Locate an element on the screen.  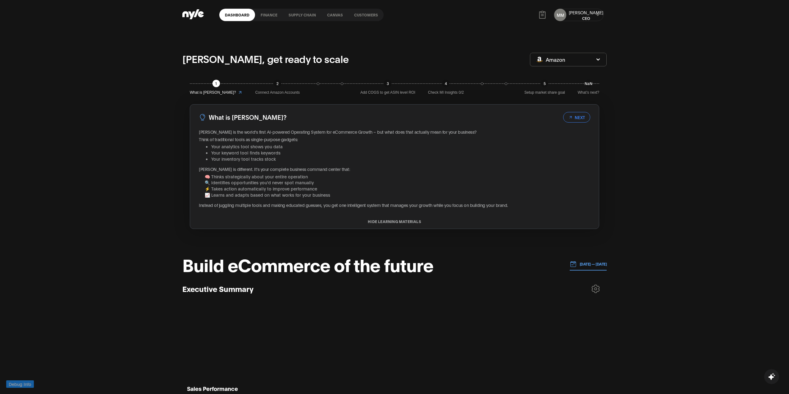
span: Setup market share goal is located at coordinates (544, 93).